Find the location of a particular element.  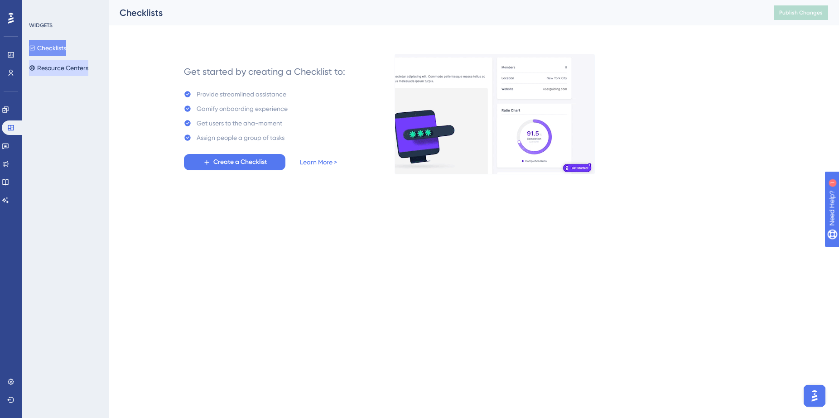

div: Checklists is located at coordinates (435, 13).